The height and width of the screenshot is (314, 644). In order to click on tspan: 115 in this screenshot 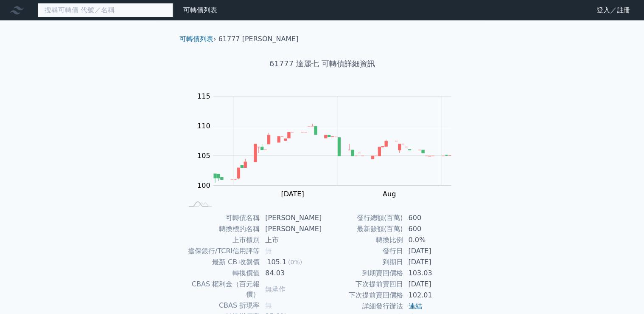, I will do `click(204, 96)`.